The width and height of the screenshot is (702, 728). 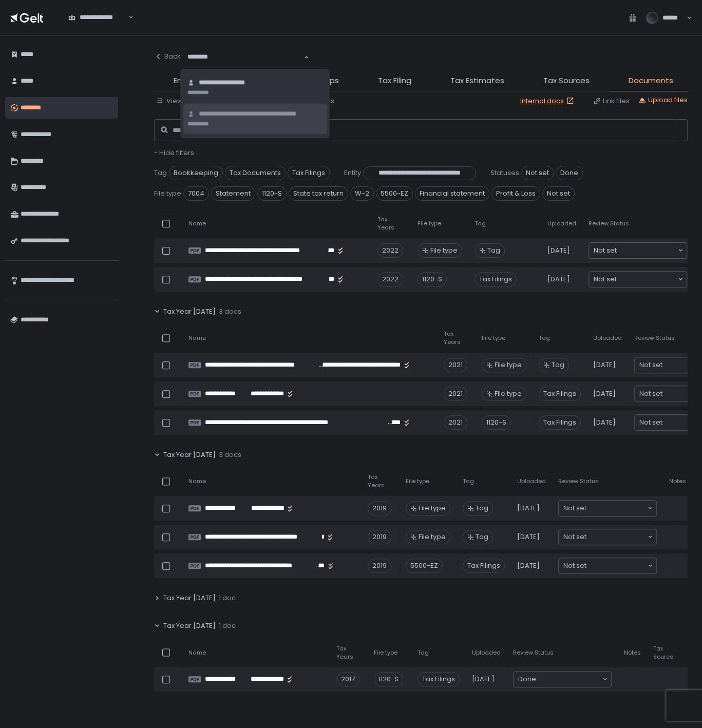 What do you see at coordinates (424, 566) in the screenshot?
I see `div: 5500-EZ` at bounding box center [424, 566].